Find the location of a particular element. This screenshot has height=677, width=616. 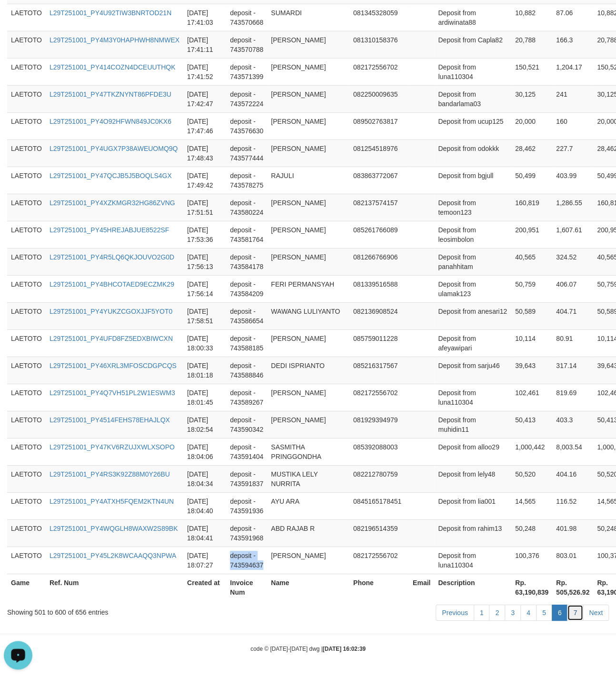

td: deposit - 743588185 is located at coordinates (247, 343).